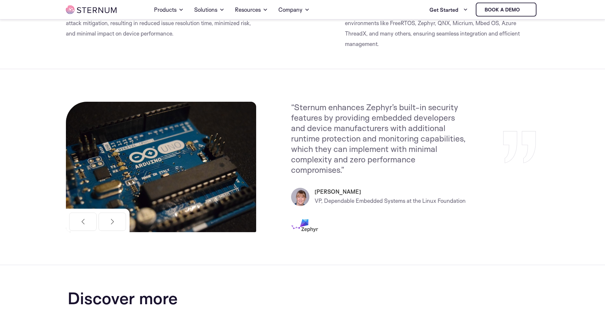 This screenshot has height=314, width=605. I want to click on img: Kate Stewart, so click(300, 197).